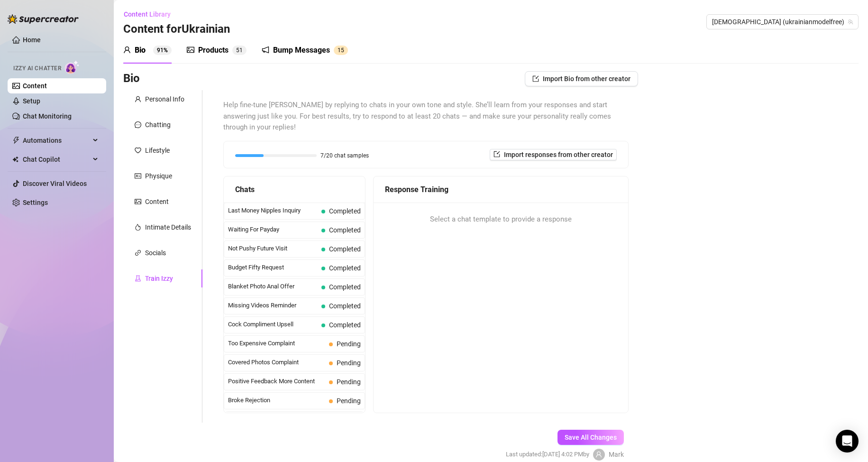  Describe the element at coordinates (138, 227) in the screenshot. I see `span: fire` at that location.